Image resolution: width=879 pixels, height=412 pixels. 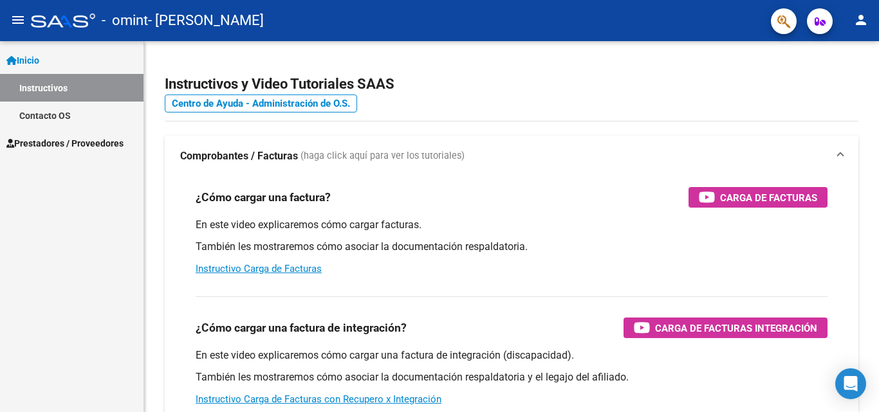 What do you see at coordinates (758, 198) in the screenshot?
I see `button: Carga de Facturas` at bounding box center [758, 198].